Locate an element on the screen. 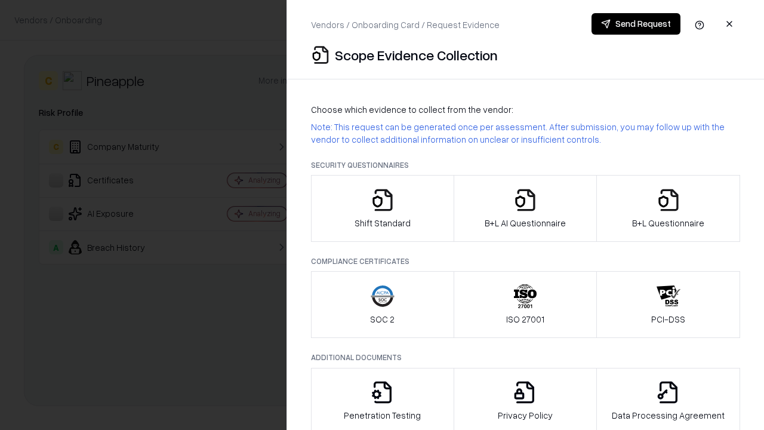  button: B+L AI Questionnaire is located at coordinates (525, 208).